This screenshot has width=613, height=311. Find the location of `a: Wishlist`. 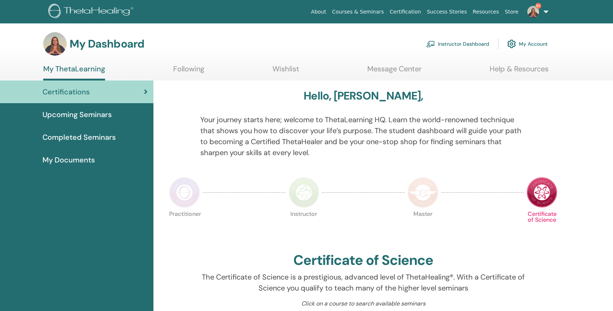

a: Wishlist is located at coordinates (286, 71).